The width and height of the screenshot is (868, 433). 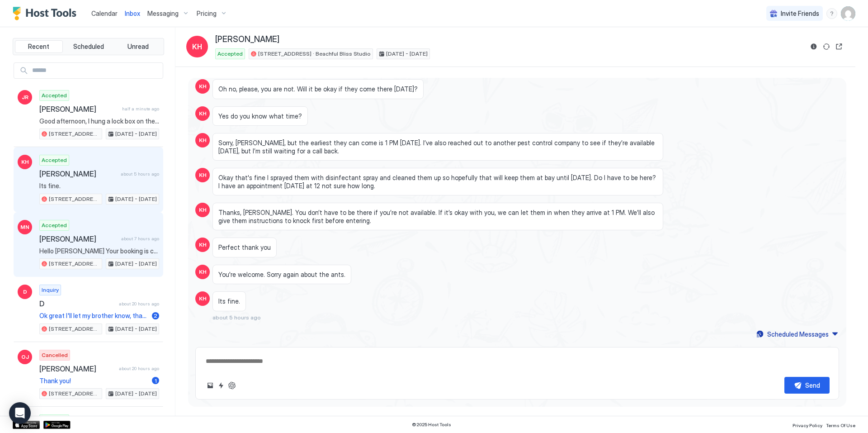 I want to click on span: OJ, so click(x=24, y=357).